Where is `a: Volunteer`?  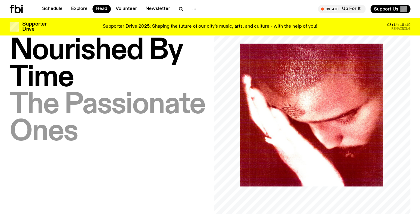 a: Volunteer is located at coordinates (126, 9).